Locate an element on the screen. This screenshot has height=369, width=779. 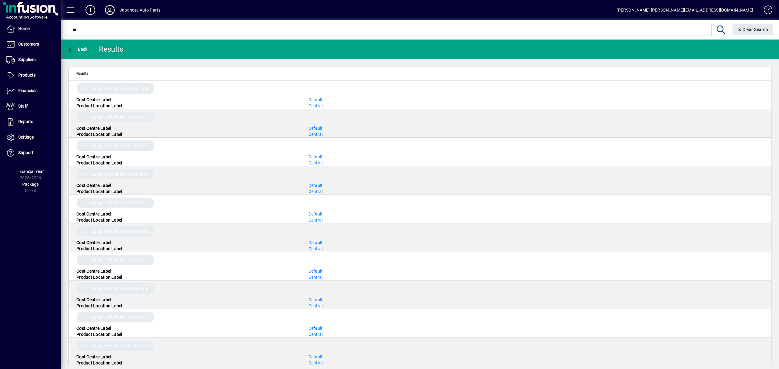
a: Customers is located at coordinates (32, 44).